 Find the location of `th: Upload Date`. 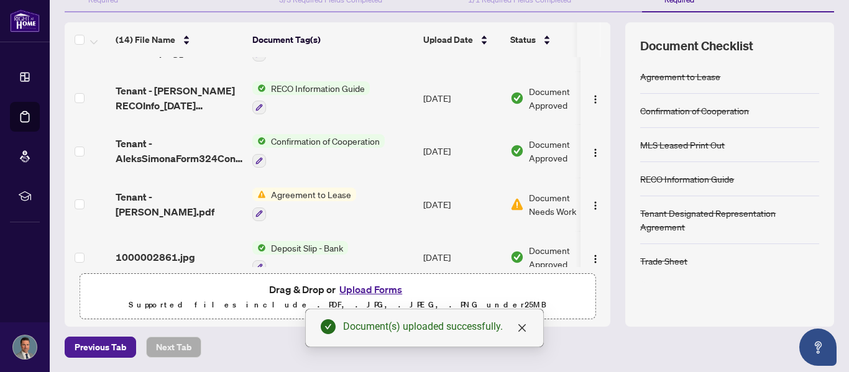

th: Upload Date is located at coordinates (462, 40).